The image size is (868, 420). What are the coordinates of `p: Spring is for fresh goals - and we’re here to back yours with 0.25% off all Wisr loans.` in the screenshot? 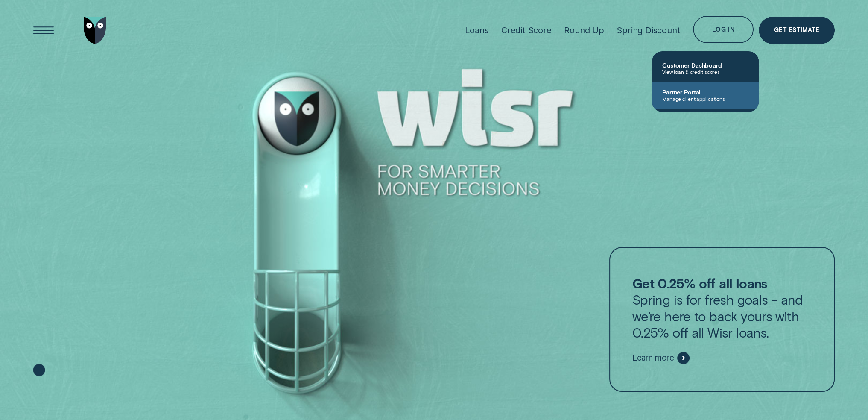 It's located at (722, 308).